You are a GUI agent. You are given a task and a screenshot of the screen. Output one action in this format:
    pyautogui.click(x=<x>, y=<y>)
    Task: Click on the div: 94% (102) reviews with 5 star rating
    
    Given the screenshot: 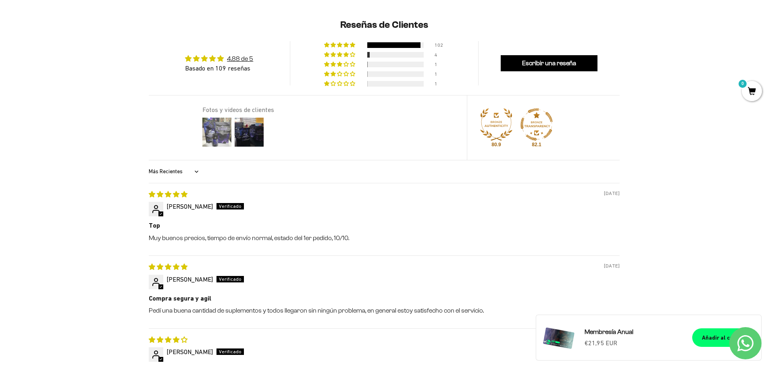 What is the action you would take?
    pyautogui.click(x=340, y=45)
    